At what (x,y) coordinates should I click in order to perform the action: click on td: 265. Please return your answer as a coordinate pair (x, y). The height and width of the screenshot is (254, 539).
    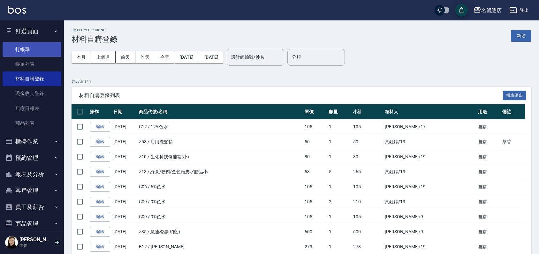
    Looking at the image, I should click on (367, 172).